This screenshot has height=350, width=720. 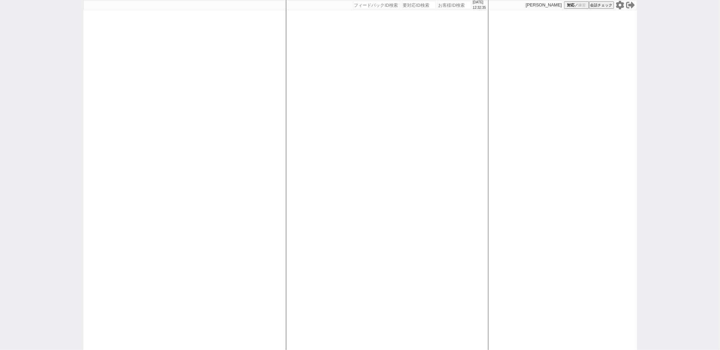 What do you see at coordinates (601, 5) in the screenshot?
I see `button: 会話チェック` at bounding box center [601, 5].